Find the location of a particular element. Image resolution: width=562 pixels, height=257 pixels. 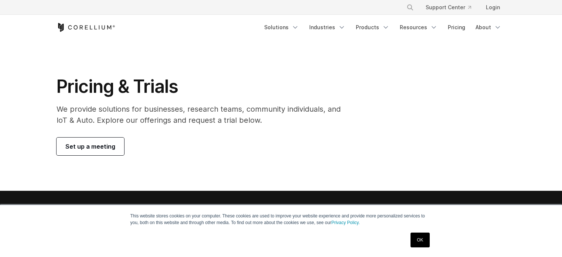

a: Pricing is located at coordinates (456, 27).